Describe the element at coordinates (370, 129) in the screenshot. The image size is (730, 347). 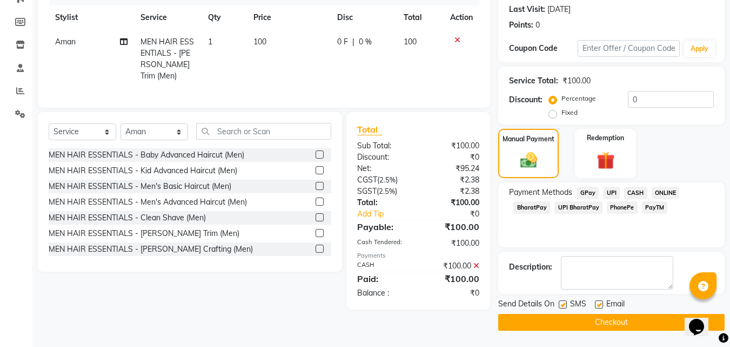
I see `span: Total` at that location.